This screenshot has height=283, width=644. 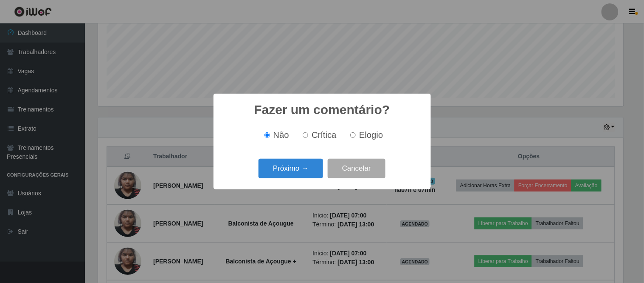 What do you see at coordinates (353, 135) in the screenshot?
I see `input: Elogio` at bounding box center [353, 135].